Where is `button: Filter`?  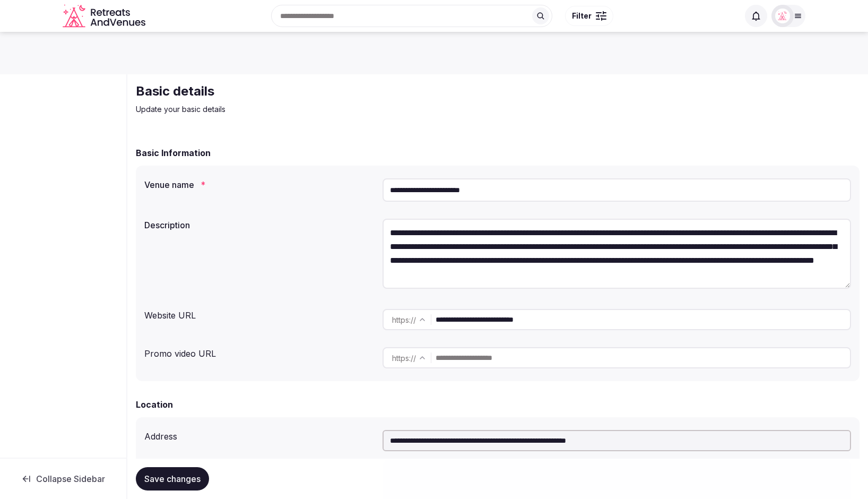
button: Filter is located at coordinates (589, 16).